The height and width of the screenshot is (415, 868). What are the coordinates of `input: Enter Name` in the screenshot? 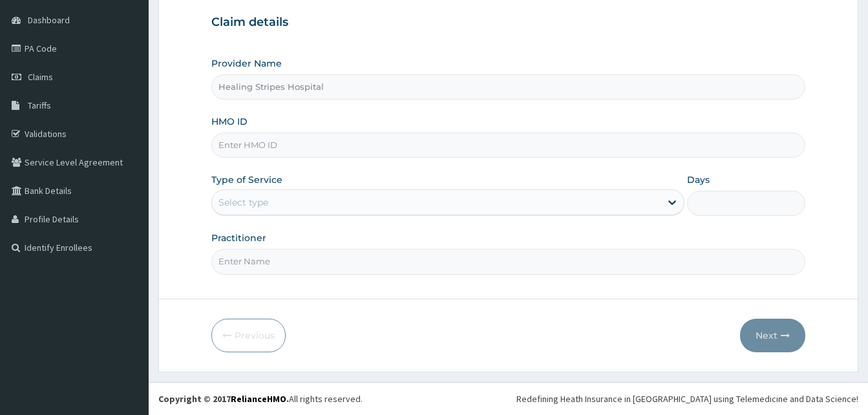 It's located at (508, 261).